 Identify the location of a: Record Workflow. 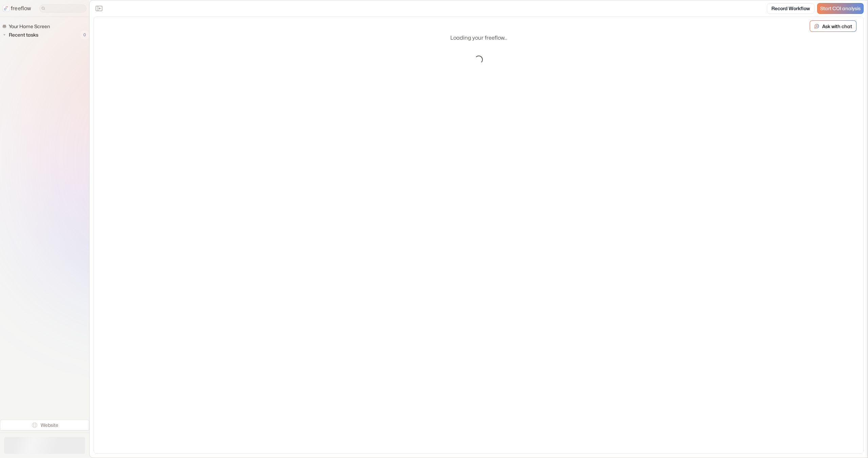
(790, 8).